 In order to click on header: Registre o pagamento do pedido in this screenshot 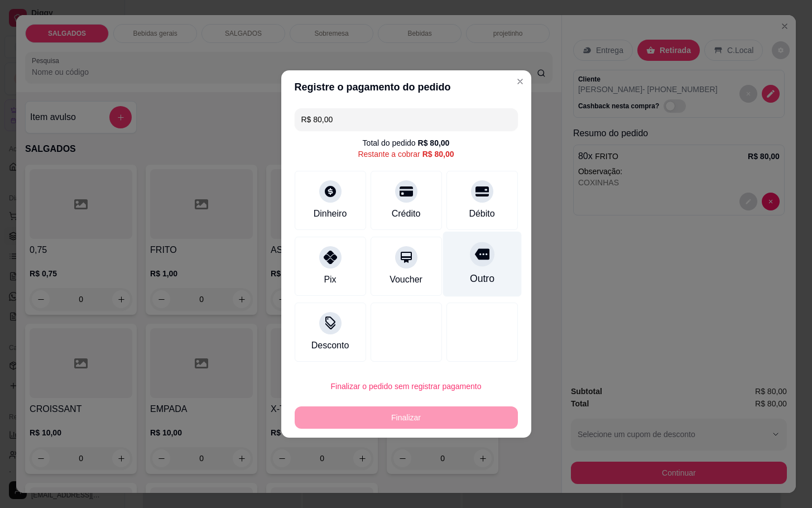, I will do `click(407, 87)`.